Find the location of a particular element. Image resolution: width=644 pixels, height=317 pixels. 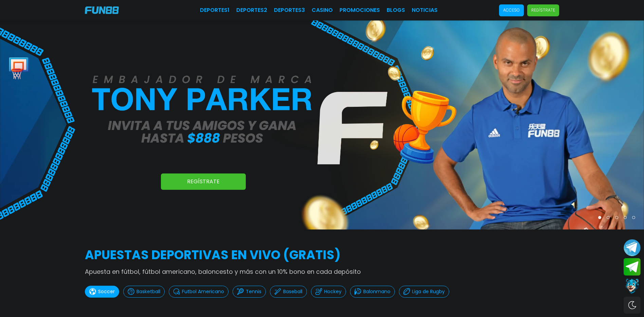

button: Basketball is located at coordinates (144, 291).